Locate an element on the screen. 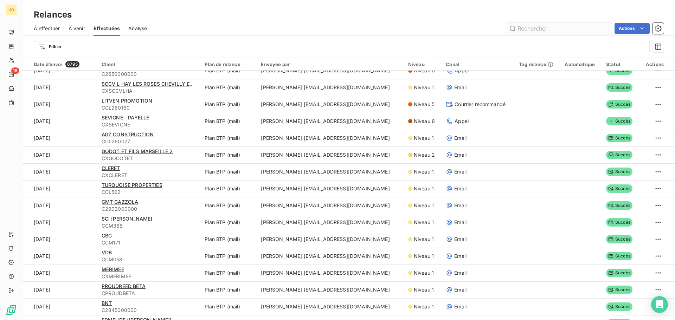 This screenshot has height=320, width=675. span: BNT is located at coordinates (107, 303).